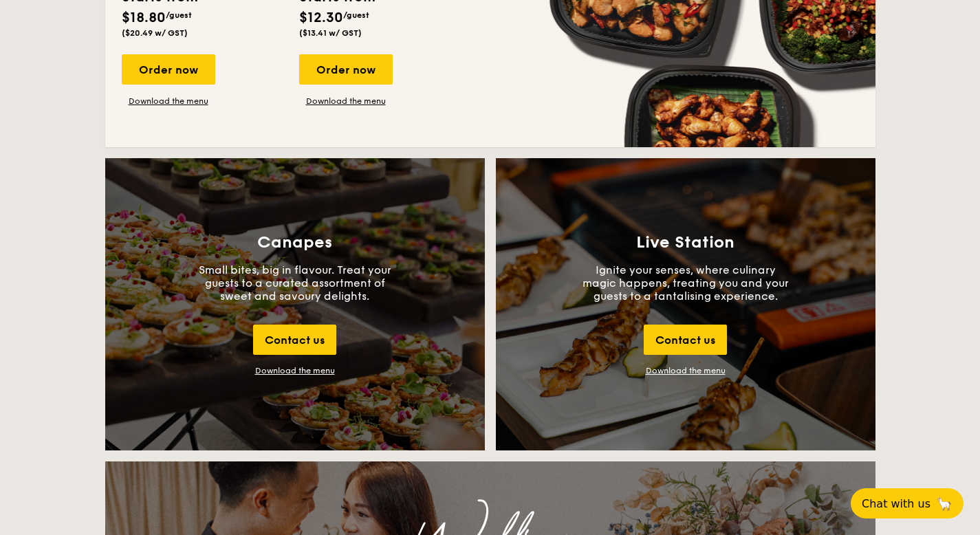  Describe the element at coordinates (295, 282) in the screenshot. I see `p: Small bites, big in flavour. Treat your guests to a curated assortment of sweet and savoury delig...` at that location.